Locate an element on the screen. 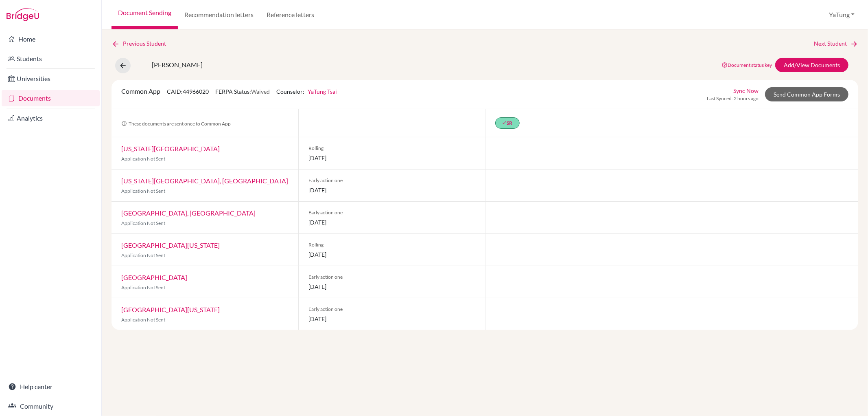 Image resolution: width=868 pixels, height=416 pixels. button: YaTung is located at coordinates (842, 14).